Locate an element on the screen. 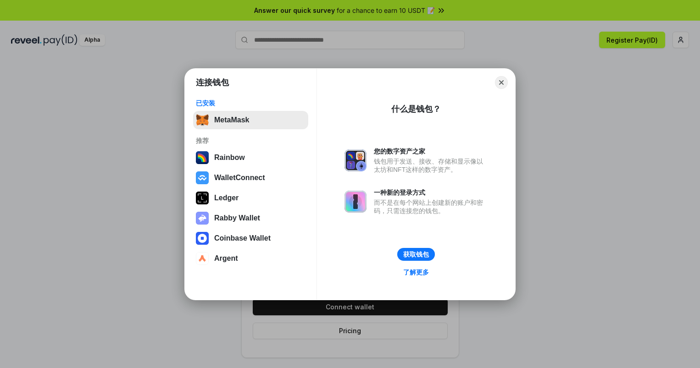 Image resolution: width=700 pixels, height=368 pixels. img: svg+xml,%3Csvg%20xmlns%3D%22http%3A%2F%2Fwww.w3.org%2F2000%2Fsvg%22%20width%3D%2228%22%20height%3... is located at coordinates (202, 198).